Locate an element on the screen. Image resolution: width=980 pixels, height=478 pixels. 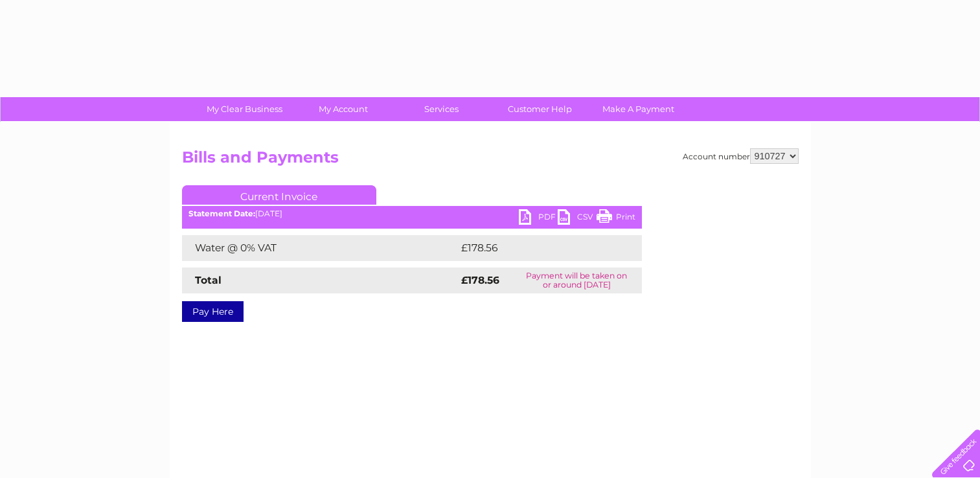
a: Make A Payment is located at coordinates (638, 109).